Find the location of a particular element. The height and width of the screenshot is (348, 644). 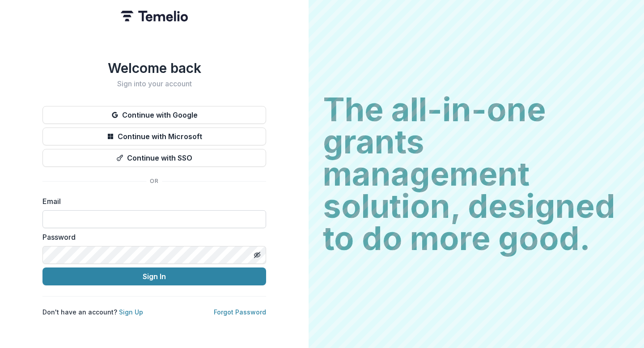

label: Password is located at coordinates (152, 237).